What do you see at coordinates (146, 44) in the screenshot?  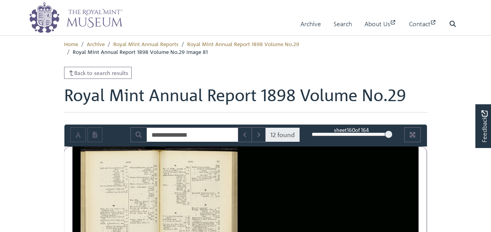 I see `a: Royal Mint Annual Reports` at bounding box center [146, 44].